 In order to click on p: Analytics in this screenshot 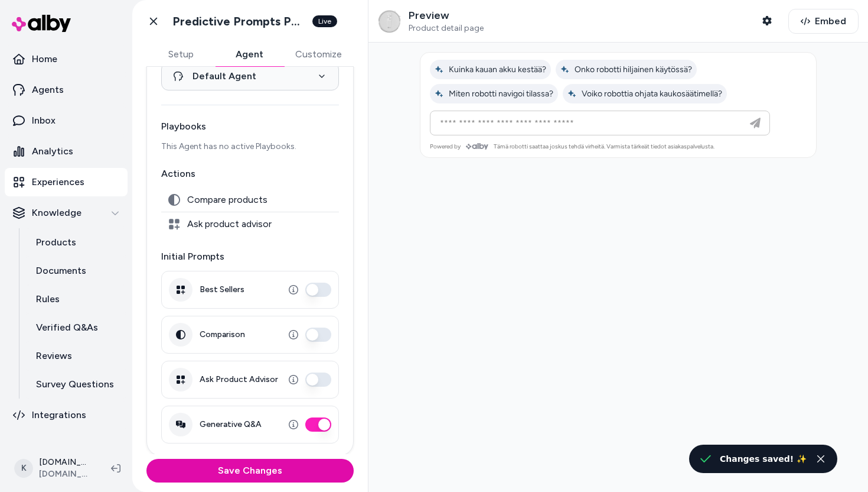, I will do `click(52, 151)`.